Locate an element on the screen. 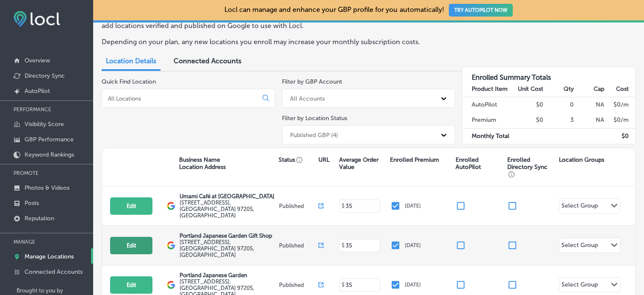  p: Photos & Videos is located at coordinates (47, 187).